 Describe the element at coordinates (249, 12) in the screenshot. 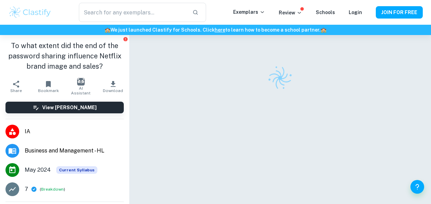

I see `p: Exemplars` at that location.